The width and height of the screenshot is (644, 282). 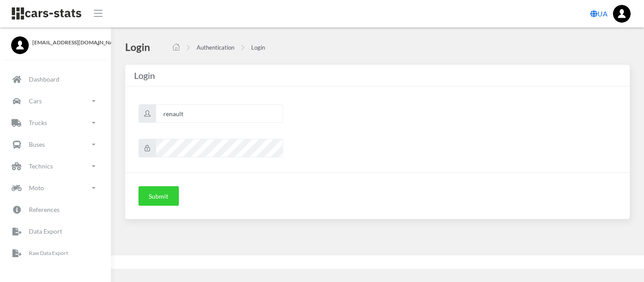 I want to click on h4: Login, so click(x=137, y=47).